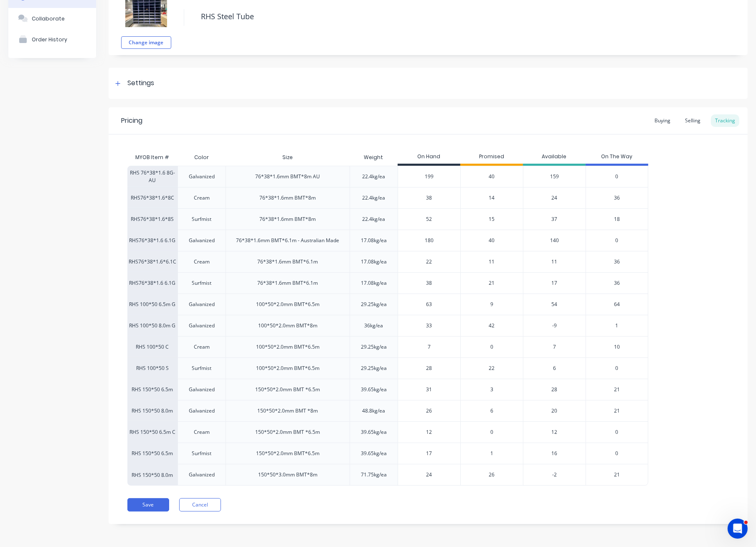 The width and height of the screenshot is (756, 547). I want to click on div: 11, so click(554, 261).